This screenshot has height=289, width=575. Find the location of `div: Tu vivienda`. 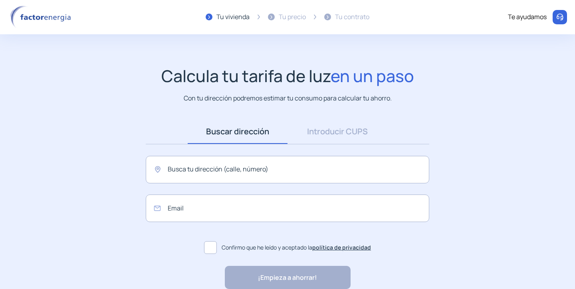

div: Tu vivienda is located at coordinates (233, 17).